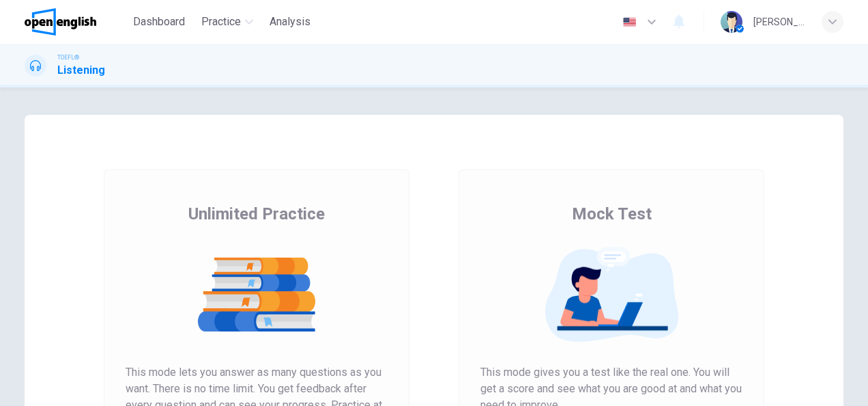  I want to click on button: Practice, so click(227, 21).